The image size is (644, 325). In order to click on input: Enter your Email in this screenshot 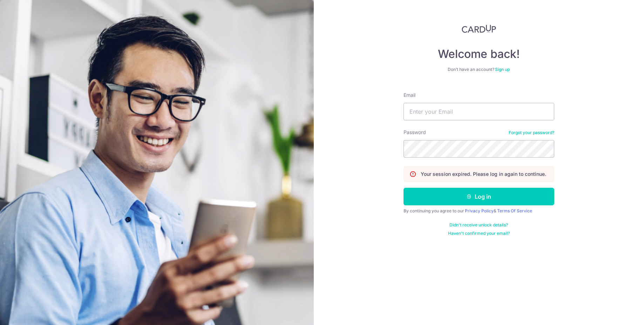, I will do `click(479, 112)`.